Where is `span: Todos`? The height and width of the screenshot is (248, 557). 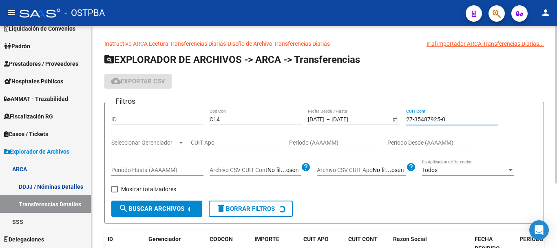 span: Todos is located at coordinates (430, 170).